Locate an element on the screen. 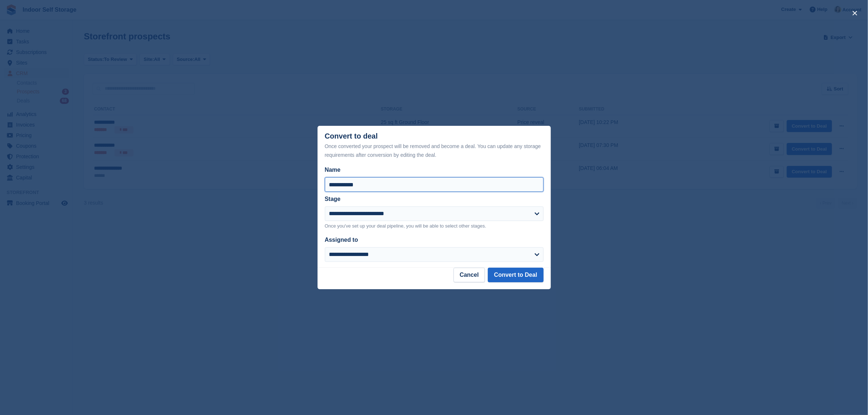 This screenshot has width=868, height=415. p: Once you've set up your deal pipeline, you will be able to select other stages. is located at coordinates (434, 226).